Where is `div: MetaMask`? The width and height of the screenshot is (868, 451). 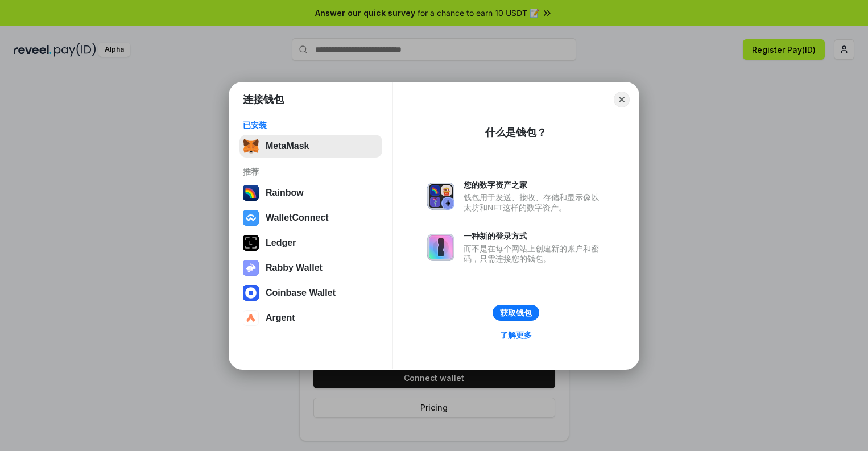
div: MetaMask is located at coordinates (287, 146).